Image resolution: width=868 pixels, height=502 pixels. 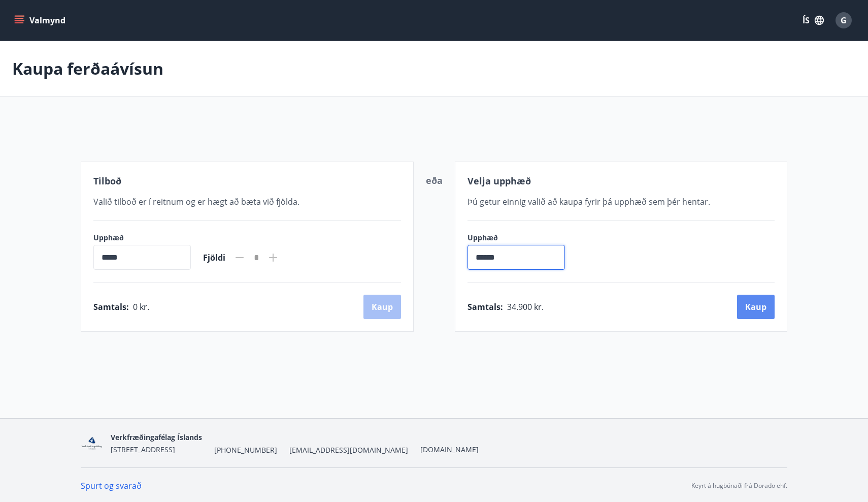 I want to click on span: Tilboð, so click(x=108, y=181).